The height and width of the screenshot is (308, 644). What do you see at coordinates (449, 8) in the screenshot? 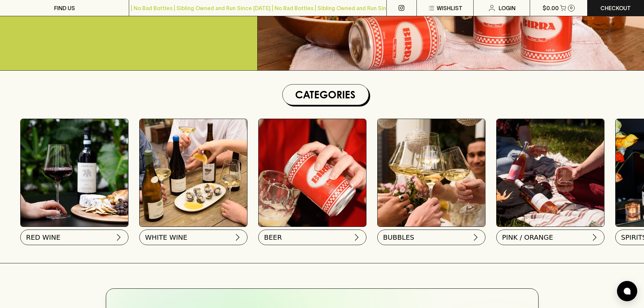
I see `p: Wishlist` at bounding box center [449, 8].